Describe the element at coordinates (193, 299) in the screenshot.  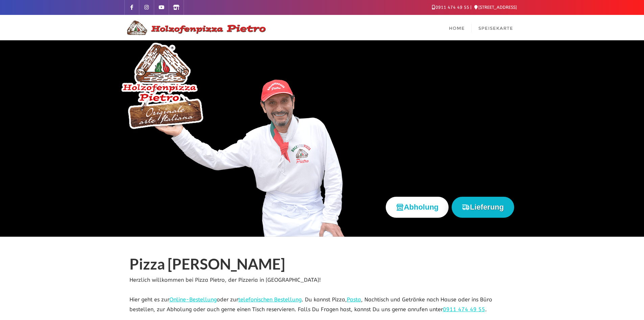
I see `a: Online-Bestellung` at that location.